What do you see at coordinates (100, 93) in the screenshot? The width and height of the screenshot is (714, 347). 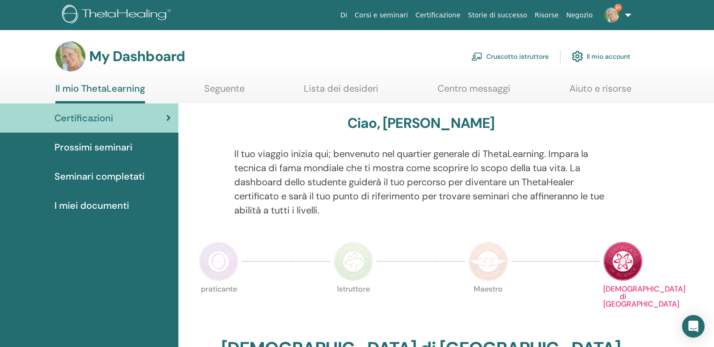 I see `a: Il mio ThetaLearning` at bounding box center [100, 93].